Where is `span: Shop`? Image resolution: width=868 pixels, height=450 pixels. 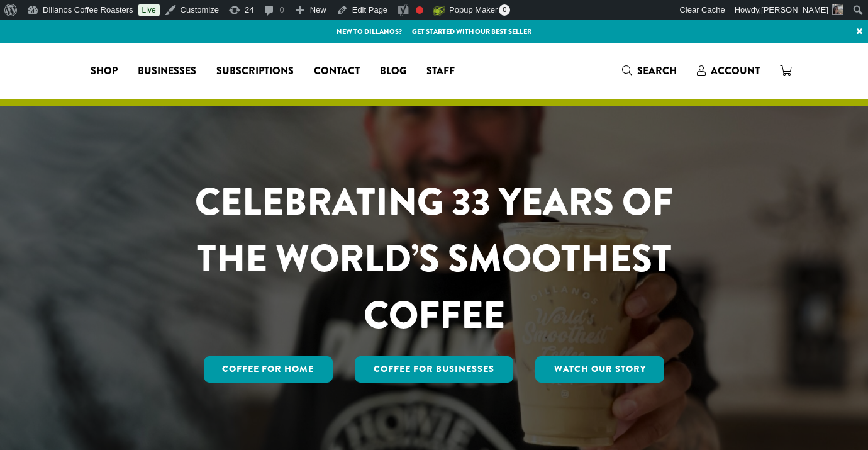 span: Shop is located at coordinates (104, 71).